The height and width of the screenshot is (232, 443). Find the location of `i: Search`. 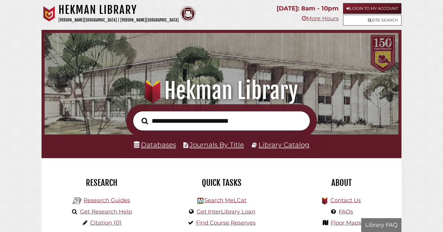

i: Search is located at coordinates (145, 121).